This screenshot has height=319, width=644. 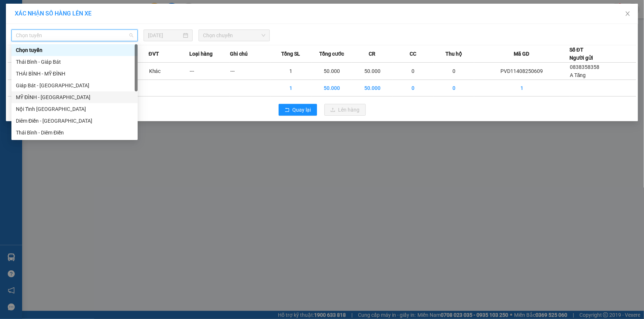 What do you see at coordinates (291, 54) in the screenshot?
I see `span: Tổng SL` at bounding box center [291, 54].